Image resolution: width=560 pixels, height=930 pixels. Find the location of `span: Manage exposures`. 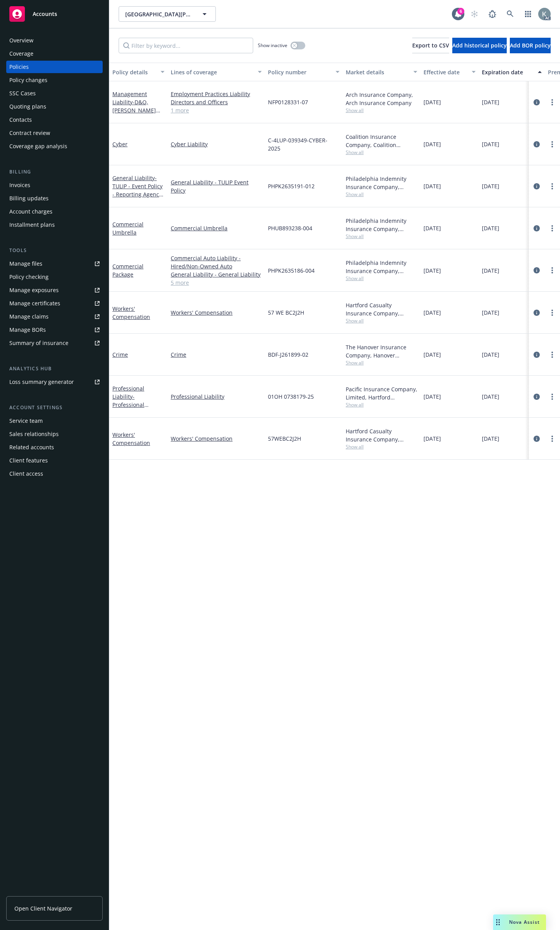

span: Manage exposures is located at coordinates (54, 290).